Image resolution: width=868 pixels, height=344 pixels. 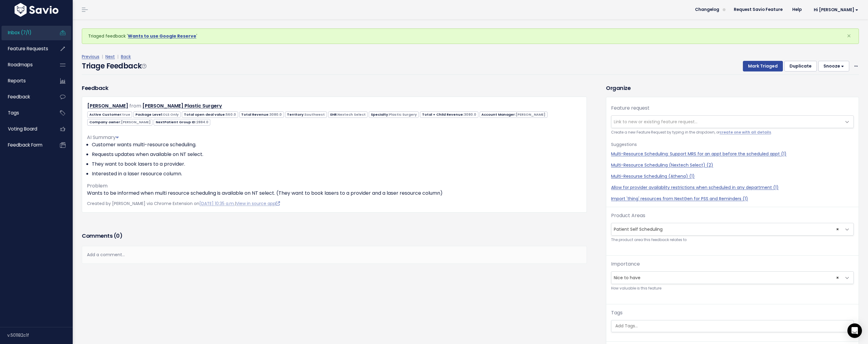 I want to click on span: AI Summary, so click(x=103, y=137).